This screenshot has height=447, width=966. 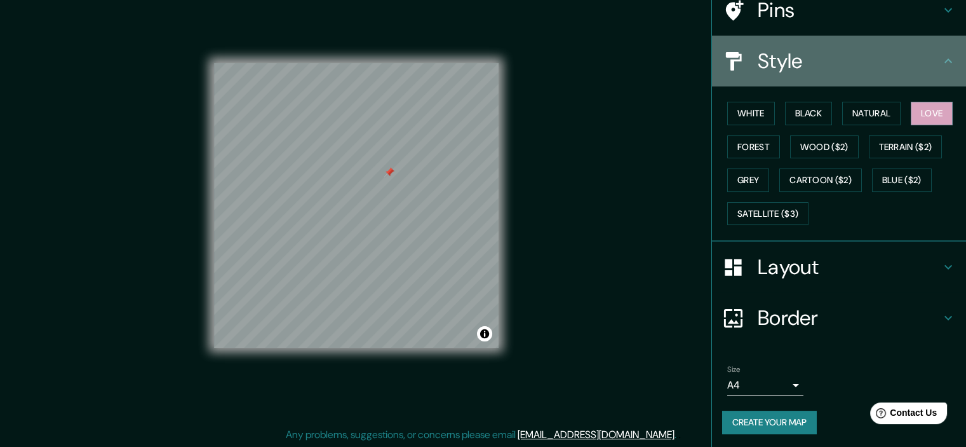 What do you see at coordinates (932, 113) in the screenshot?
I see `button: Love` at bounding box center [932, 113].